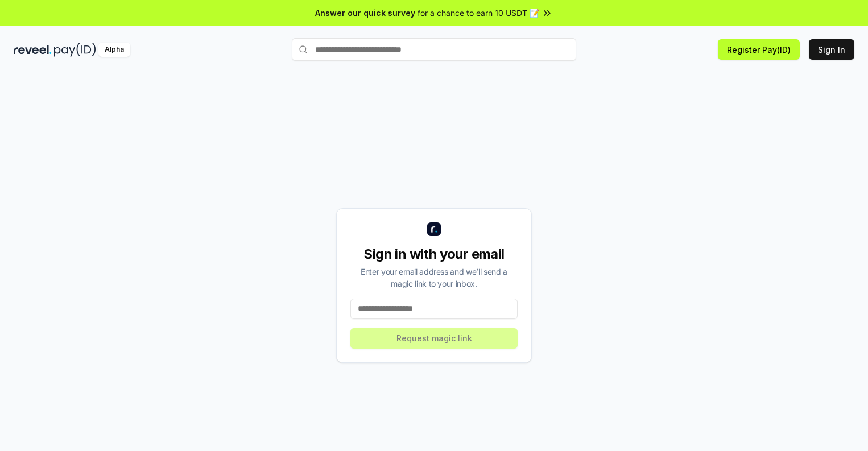  What do you see at coordinates (831, 50) in the screenshot?
I see `button: Sign In` at bounding box center [831, 50].